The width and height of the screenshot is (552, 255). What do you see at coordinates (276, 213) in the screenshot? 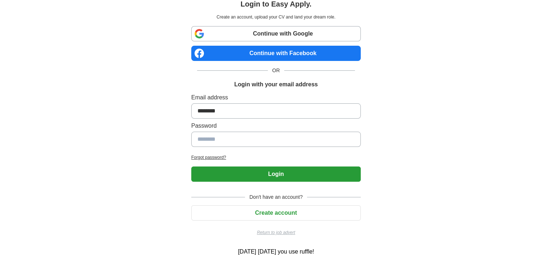
I see `button: Create account` at bounding box center [276, 213].